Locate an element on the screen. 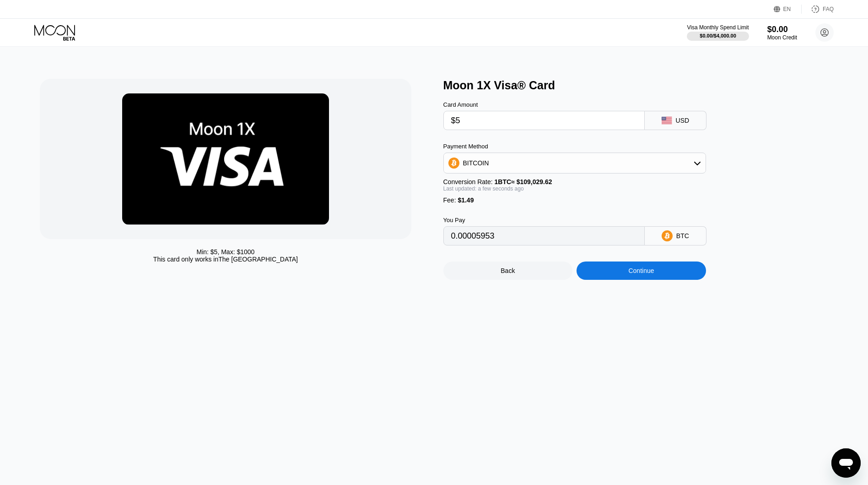 The height and width of the screenshot is (485, 868). div: USD is located at coordinates (683, 121).